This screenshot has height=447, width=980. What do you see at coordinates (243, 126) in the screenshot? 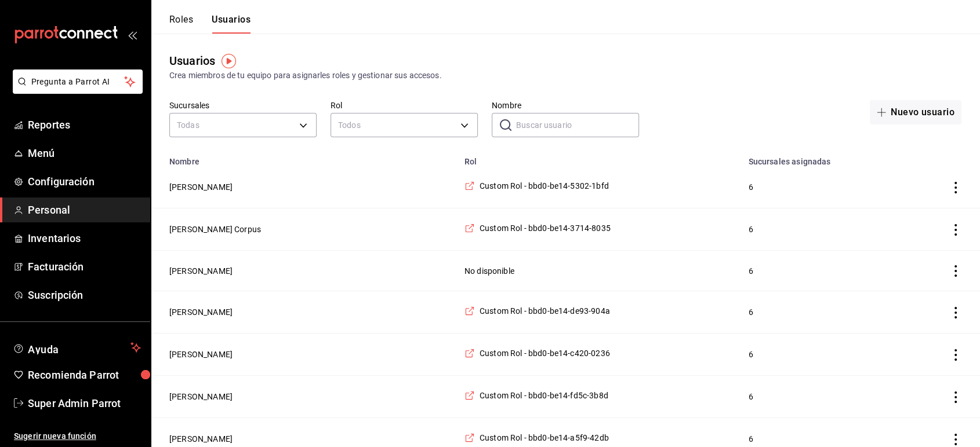
I see `div: Todas` at bounding box center [243, 126].